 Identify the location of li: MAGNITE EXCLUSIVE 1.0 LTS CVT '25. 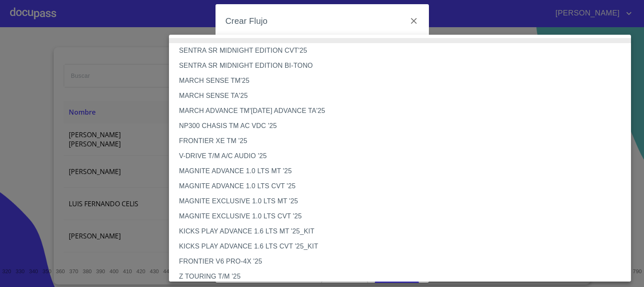
(403, 217).